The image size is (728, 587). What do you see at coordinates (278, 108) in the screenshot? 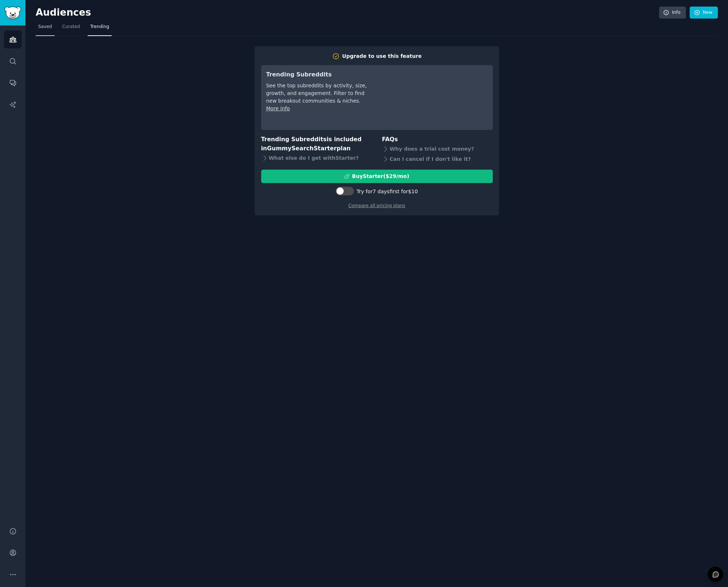
I see `a: More info` at bounding box center [278, 108].